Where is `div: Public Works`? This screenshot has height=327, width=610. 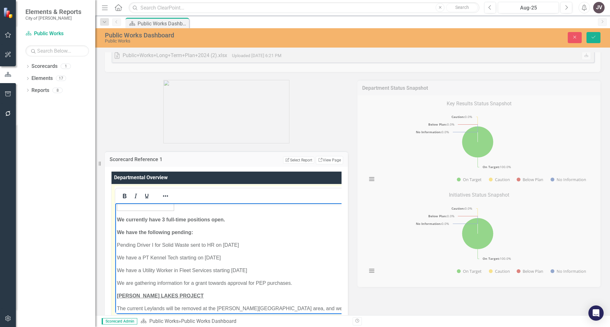
div: Public Works is located at coordinates (244, 41).